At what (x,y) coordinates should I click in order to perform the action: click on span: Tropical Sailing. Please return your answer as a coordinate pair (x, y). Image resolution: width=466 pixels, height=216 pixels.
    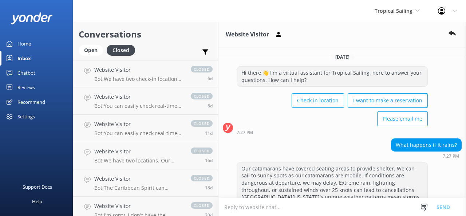
    Looking at the image, I should click on (393, 11).